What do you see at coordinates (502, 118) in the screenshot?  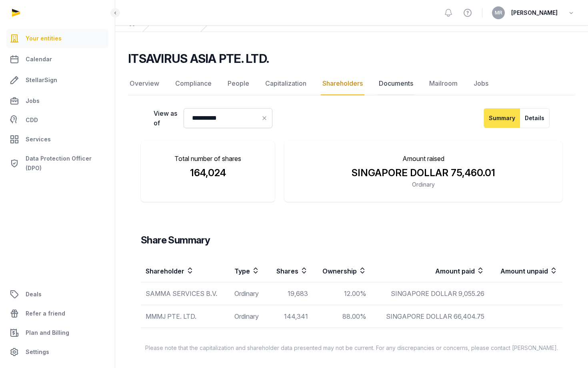 I see `button: Summary` at bounding box center [502, 118].